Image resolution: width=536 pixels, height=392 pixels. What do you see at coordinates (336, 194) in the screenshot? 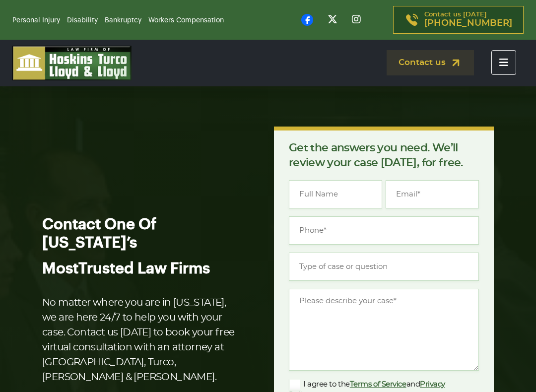
I see `input: Full Name` at bounding box center [336, 194].